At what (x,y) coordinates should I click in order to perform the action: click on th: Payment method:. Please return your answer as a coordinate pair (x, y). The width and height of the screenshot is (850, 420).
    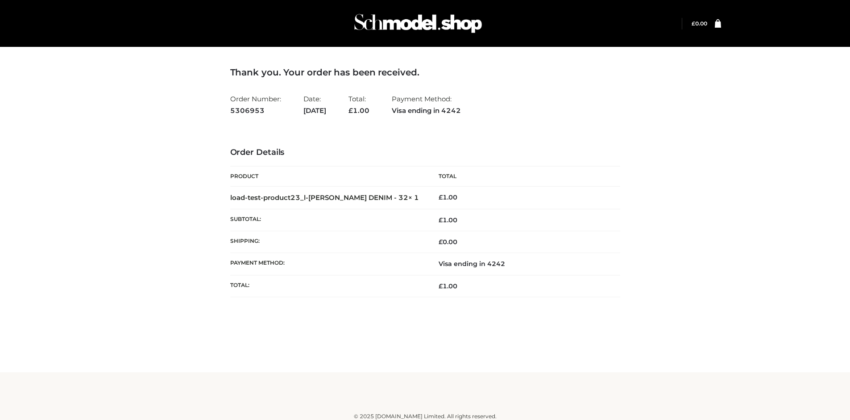
    Looking at the image, I should click on (328, 264).